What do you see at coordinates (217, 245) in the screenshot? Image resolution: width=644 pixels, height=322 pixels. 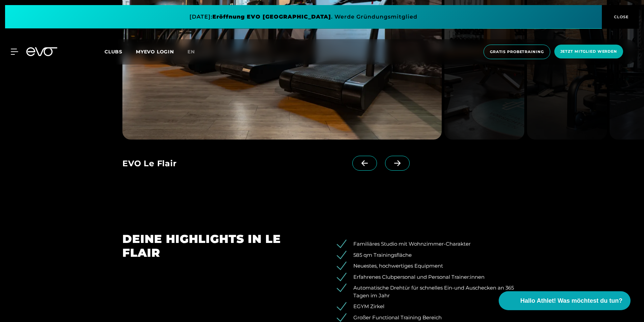 I see `h2: DEINE HIGHLIGHTS IN LE FLAIR` at bounding box center [217, 245].